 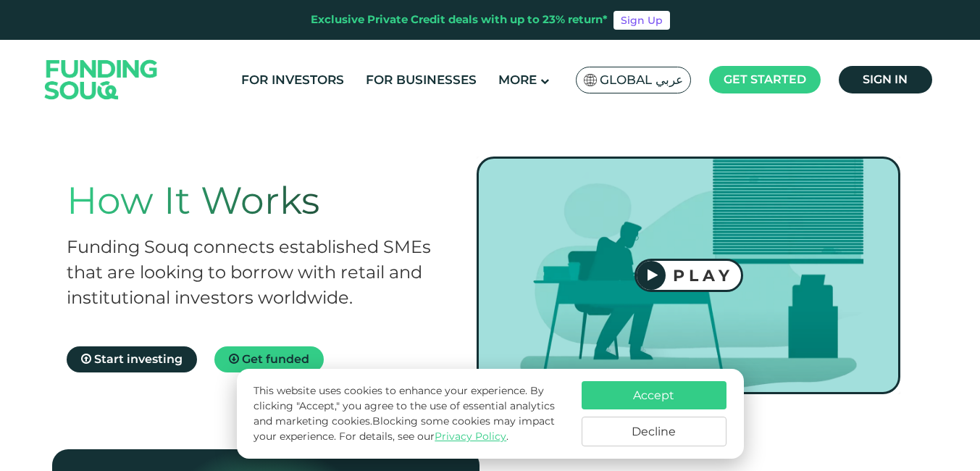 I want to click on h2: Funding Souq connects established SMEs that are looking to borrow with retail and institutional i..., so click(x=257, y=272).